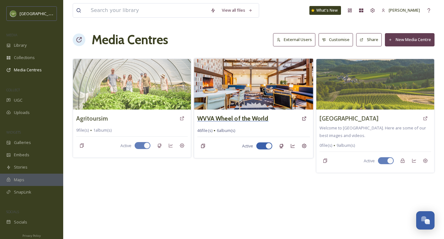 Image resolution: width=444 pixels, height=239 pixels. I want to click on span: 9 album(s), so click(346, 145).